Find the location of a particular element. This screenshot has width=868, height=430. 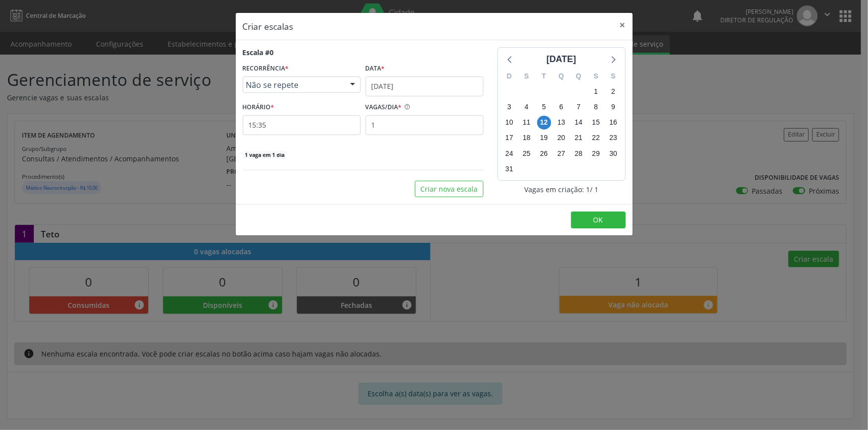

span: sábado, 9 de agosto de 2025 is located at coordinates (613, 107).